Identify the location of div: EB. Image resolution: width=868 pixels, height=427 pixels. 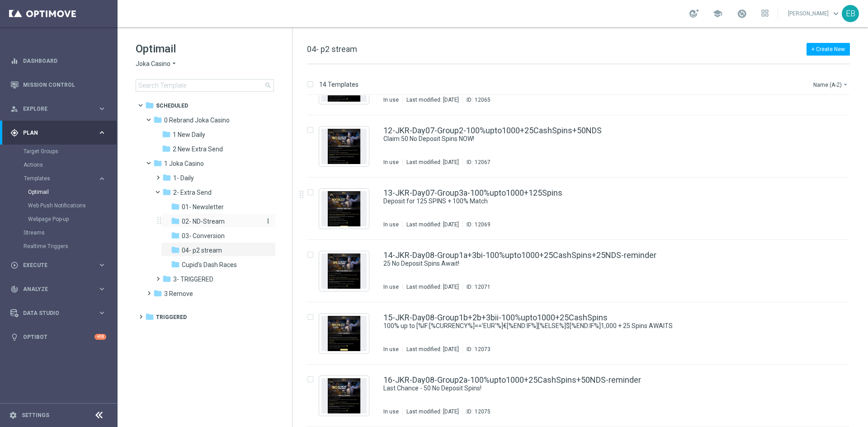
(850, 13).